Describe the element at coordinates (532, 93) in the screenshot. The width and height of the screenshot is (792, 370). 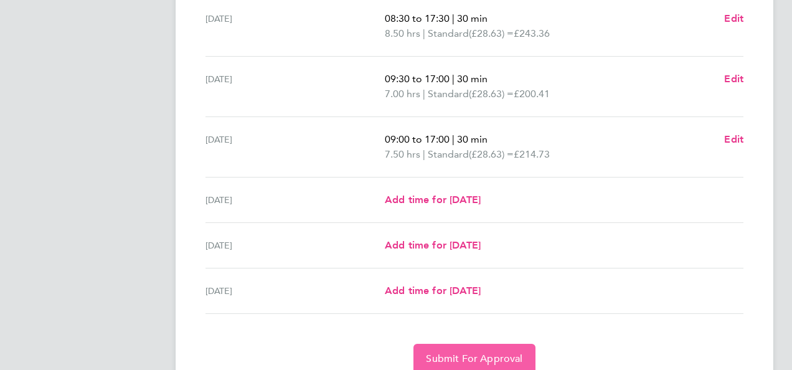
I see `span: £200.41` at that location.